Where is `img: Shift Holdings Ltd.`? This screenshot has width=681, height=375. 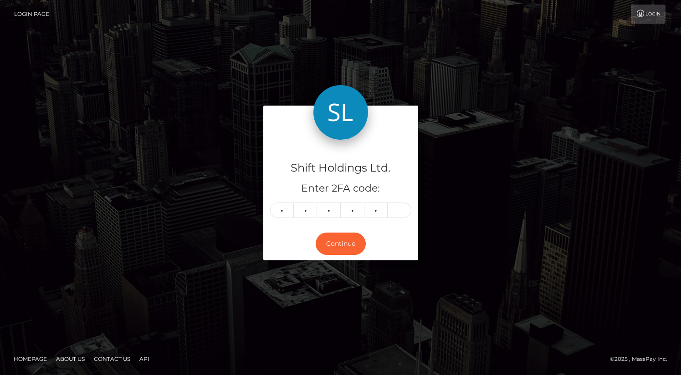
img: Shift Holdings Ltd. is located at coordinates (341, 113).